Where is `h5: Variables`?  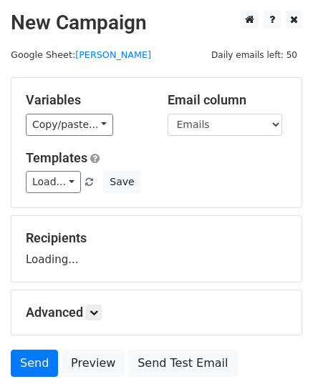
h5: Variables is located at coordinates (86, 100).